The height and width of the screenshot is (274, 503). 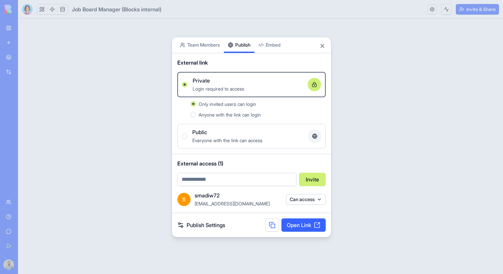 I want to click on button: Close, so click(x=322, y=46).